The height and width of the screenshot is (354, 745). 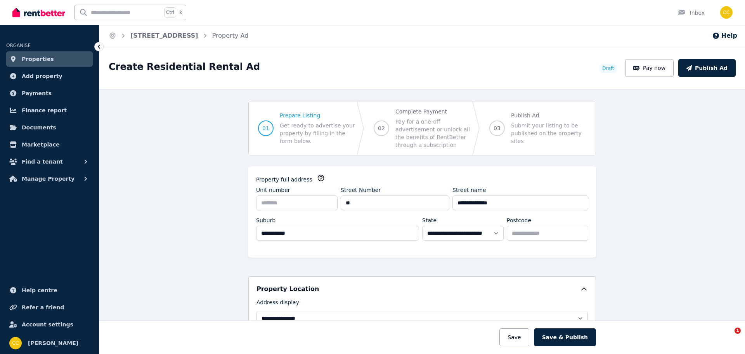 What do you see at coordinates (284, 179) in the screenshot?
I see `label: Property full address` at bounding box center [284, 179].